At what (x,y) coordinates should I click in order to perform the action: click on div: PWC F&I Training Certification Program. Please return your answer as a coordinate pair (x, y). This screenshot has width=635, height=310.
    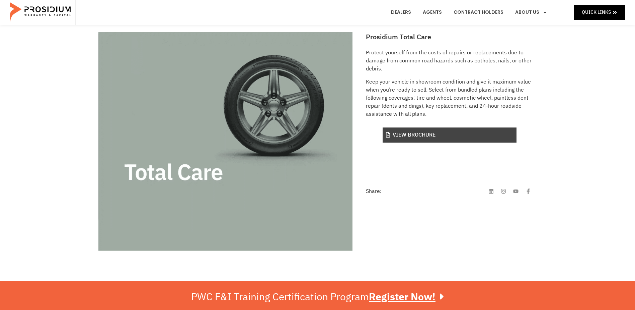
    Looking at the image, I should click on (318, 296).